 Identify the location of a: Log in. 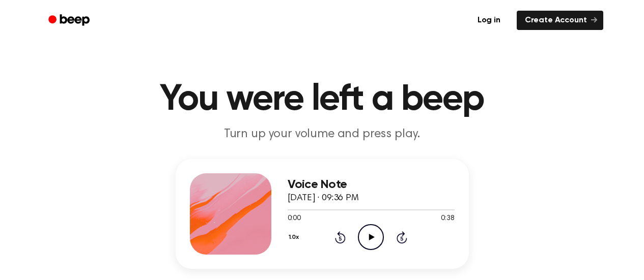
(488, 21).